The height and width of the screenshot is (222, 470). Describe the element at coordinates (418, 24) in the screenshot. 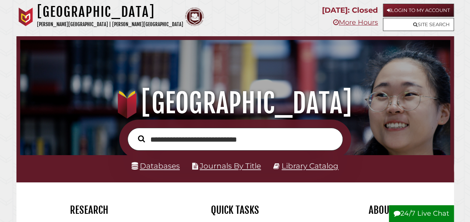

I see `a: Site Search` at that location.